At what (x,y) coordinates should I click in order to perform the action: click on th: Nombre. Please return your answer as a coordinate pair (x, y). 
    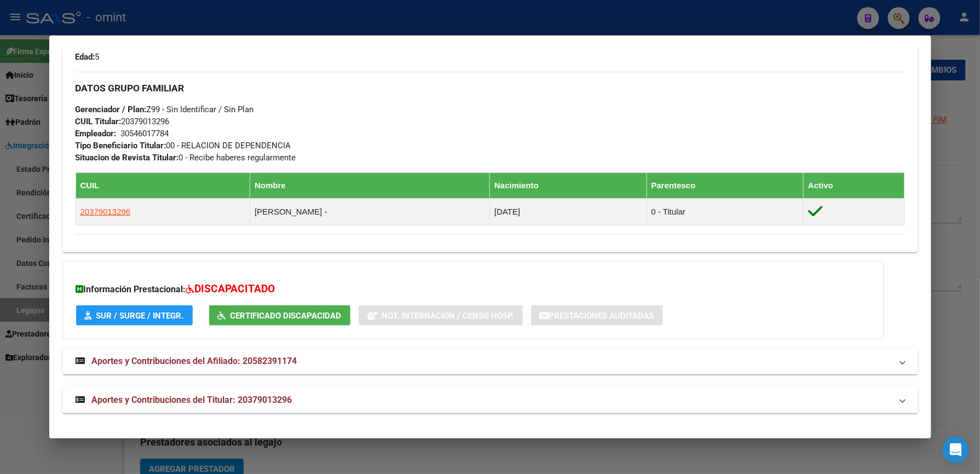
    Looking at the image, I should click on (370, 185).